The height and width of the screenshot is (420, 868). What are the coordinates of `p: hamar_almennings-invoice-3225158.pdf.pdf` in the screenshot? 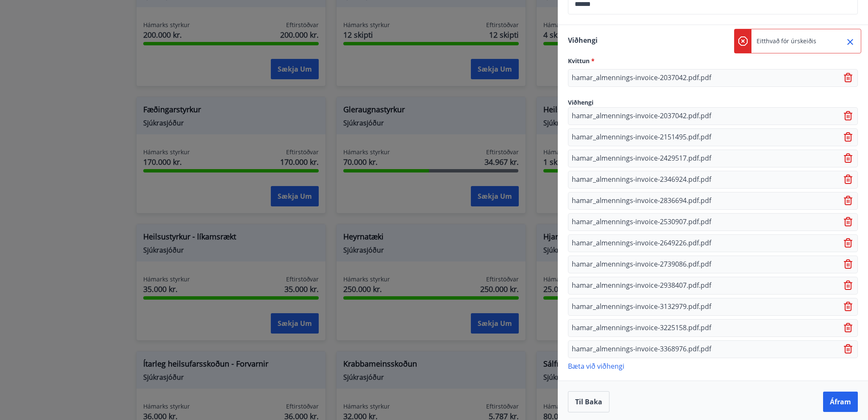 It's located at (641, 329).